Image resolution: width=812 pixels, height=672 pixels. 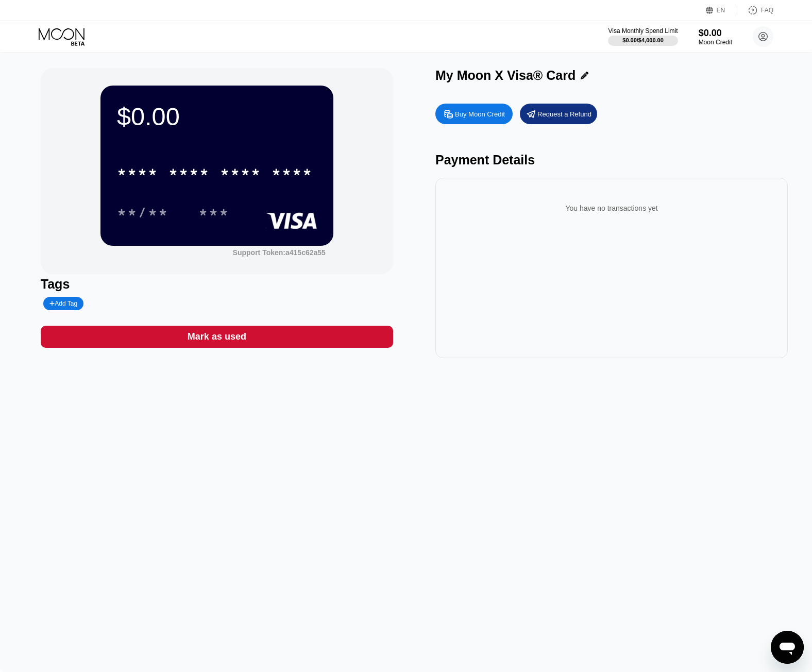 What do you see at coordinates (612, 208) in the screenshot?
I see `div: You have no transactions yet` at bounding box center [612, 208].